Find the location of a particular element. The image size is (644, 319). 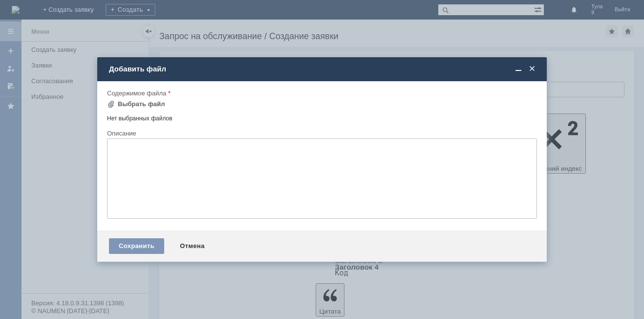

div: Добрый день! is located at coordinates (73, 8).